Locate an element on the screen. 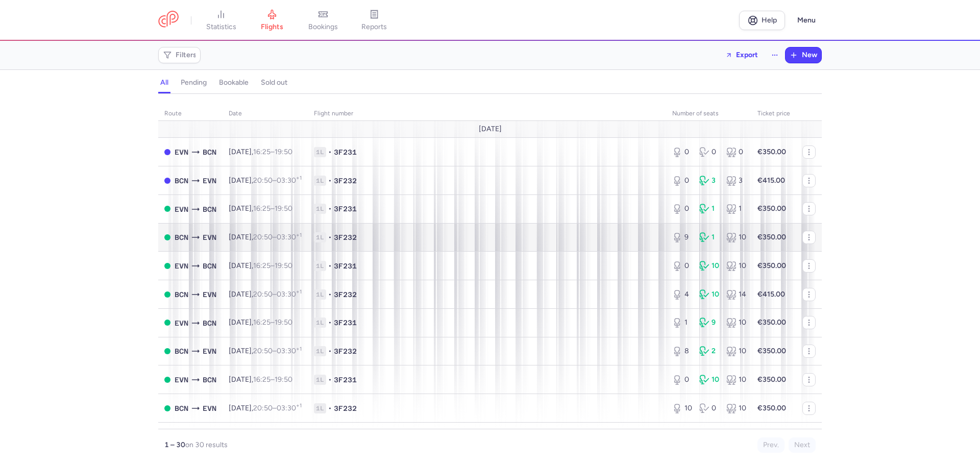  button: Filters is located at coordinates (179, 55).